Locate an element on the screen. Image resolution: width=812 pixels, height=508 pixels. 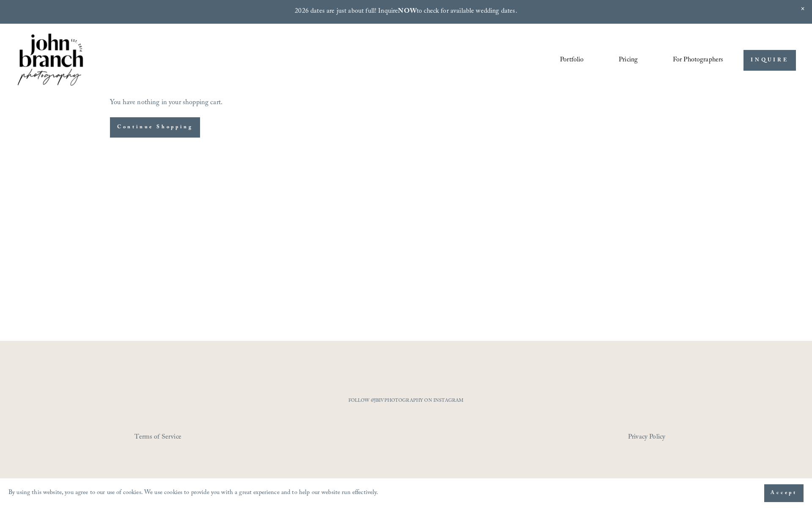
p: You have nothing in your shopping cart. is located at coordinates (406, 103).